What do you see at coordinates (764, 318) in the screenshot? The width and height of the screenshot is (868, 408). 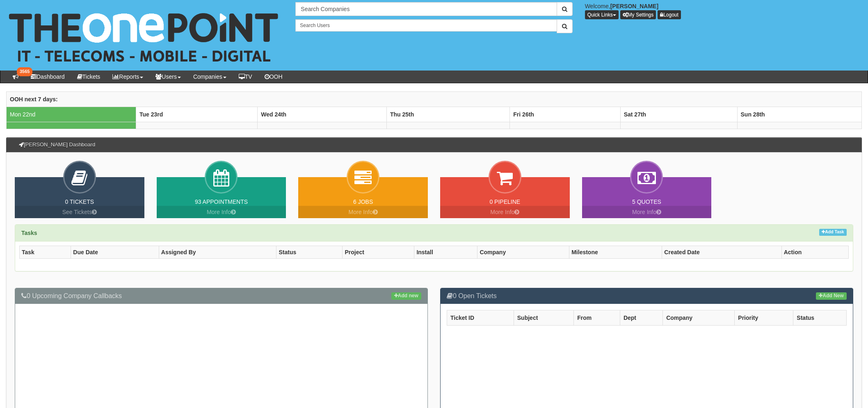 I see `th: Priority` at bounding box center [764, 318].